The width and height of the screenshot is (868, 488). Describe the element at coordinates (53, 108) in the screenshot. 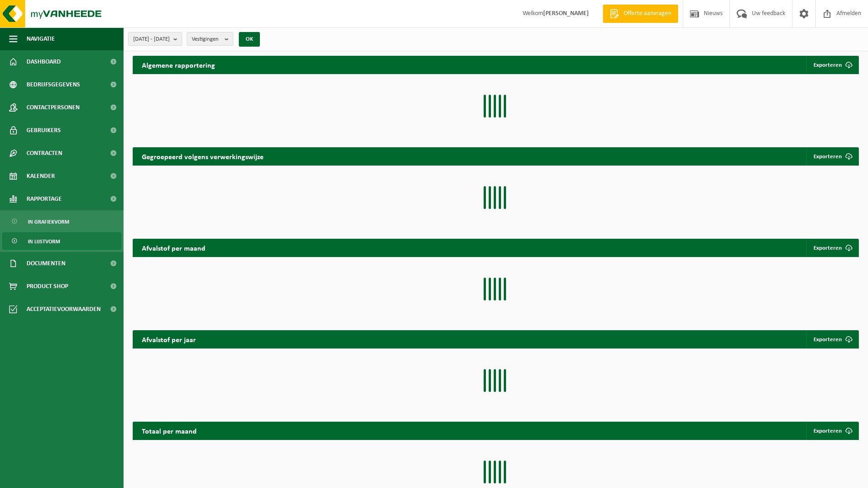

I see `span: Contactpersonen` at that location.